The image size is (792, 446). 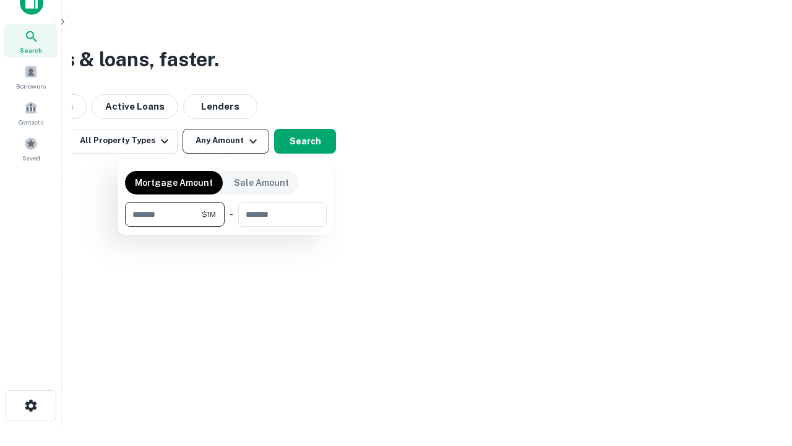 I want to click on div: Chat Widget, so click(x=761, y=376).